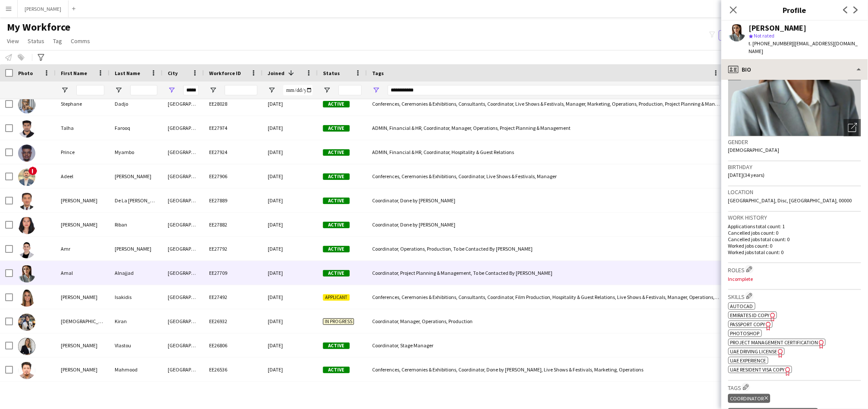 This screenshot has height=409, width=868. Describe the element at coordinates (90, 90) in the screenshot. I see `input: First Name Filter Input` at that location.